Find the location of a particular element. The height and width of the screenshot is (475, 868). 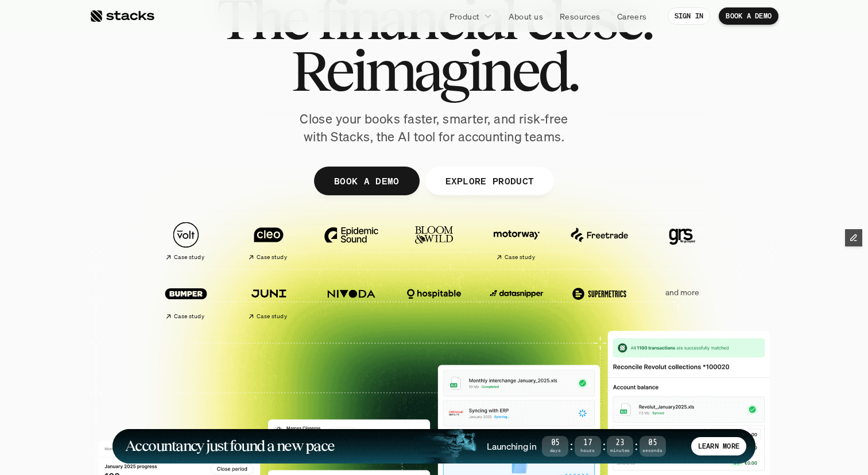

span: 23 is located at coordinates (621, 443).